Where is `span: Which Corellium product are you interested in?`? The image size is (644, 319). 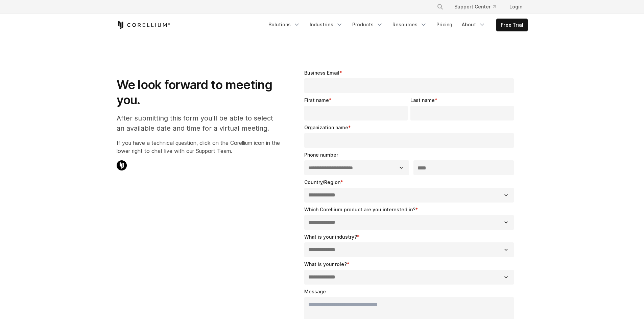 span: Which Corellium product are you interested in? is located at coordinates (360, 209).